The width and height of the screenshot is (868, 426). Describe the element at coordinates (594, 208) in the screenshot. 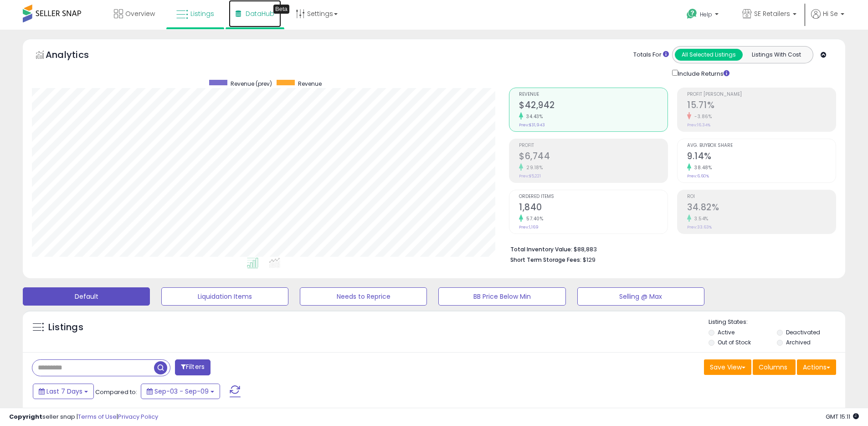

I see `h2: 1,840` at that location.